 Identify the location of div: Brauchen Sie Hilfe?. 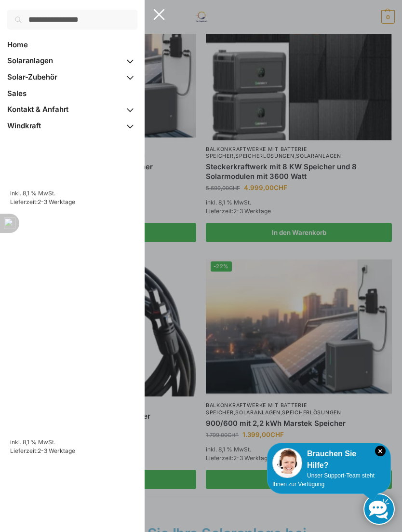
(329, 459).